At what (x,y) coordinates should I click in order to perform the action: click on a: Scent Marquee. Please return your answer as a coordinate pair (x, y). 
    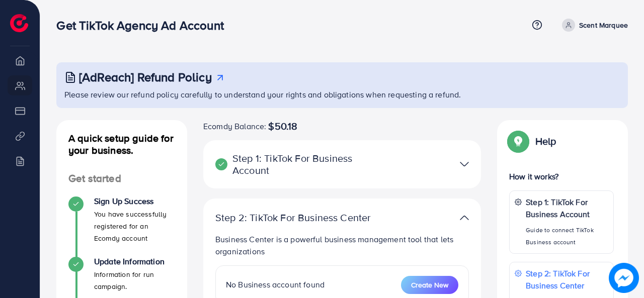
    Looking at the image, I should click on (592, 25).